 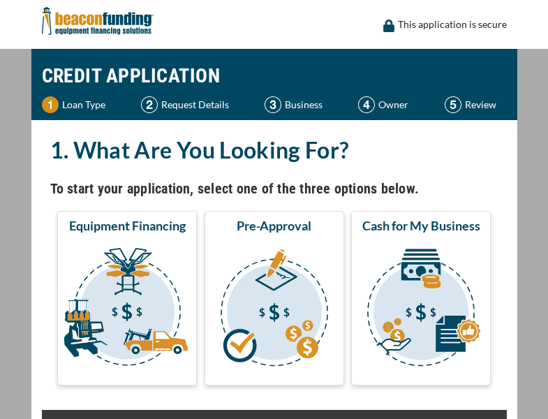 What do you see at coordinates (50, 105) in the screenshot?
I see `img: Step 1` at bounding box center [50, 105].